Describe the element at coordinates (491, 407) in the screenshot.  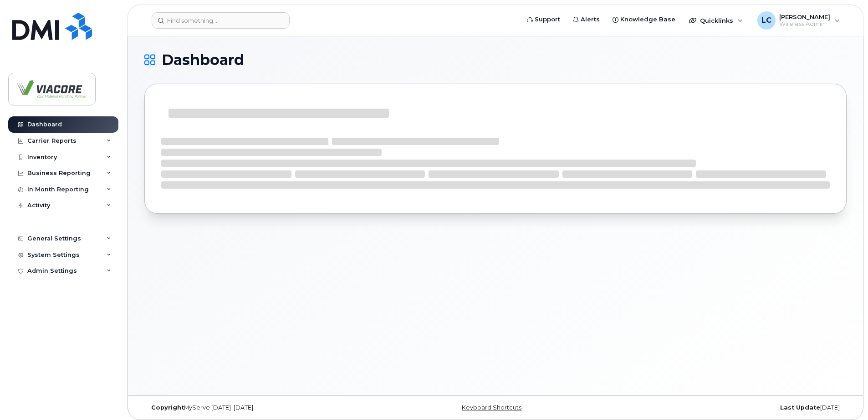
I see `a: Keyboard Shortcuts` at that location.